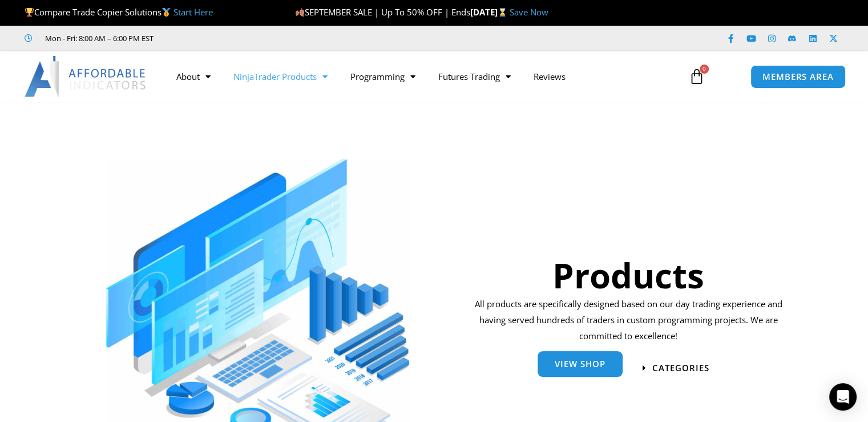 This screenshot has width=868, height=422. I want to click on a: Save Now, so click(529, 12).